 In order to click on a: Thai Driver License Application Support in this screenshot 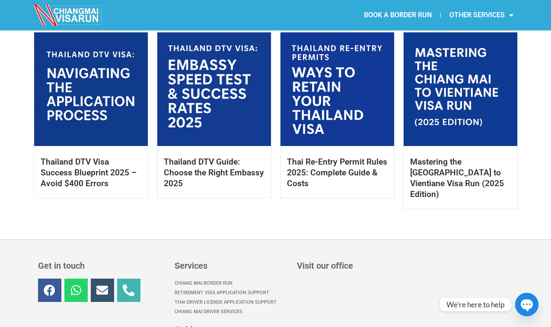, I will do `click(231, 302)`.